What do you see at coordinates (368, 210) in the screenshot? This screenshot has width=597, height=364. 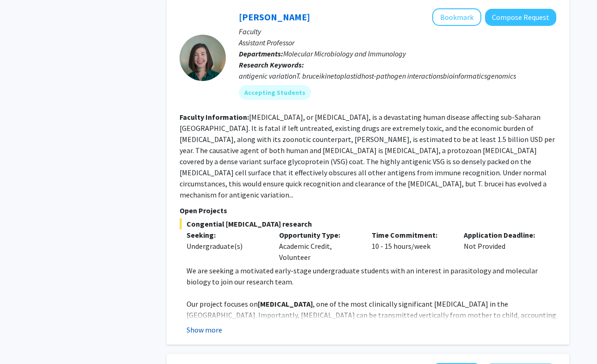 I see `p: Open Projects` at bounding box center [368, 210].